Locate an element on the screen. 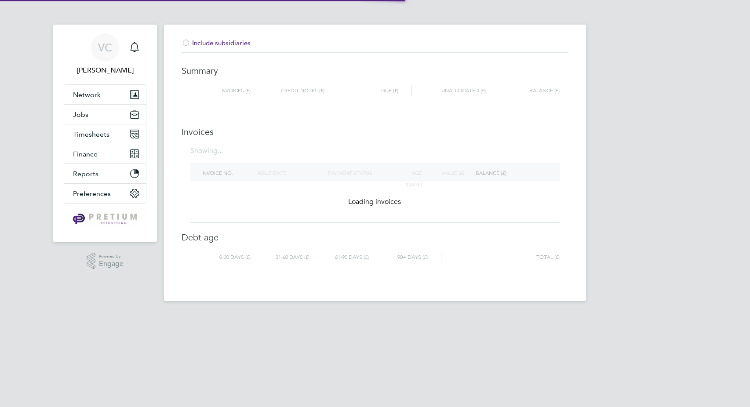 The image size is (750, 407). div: Total (£) is located at coordinates (500, 257).